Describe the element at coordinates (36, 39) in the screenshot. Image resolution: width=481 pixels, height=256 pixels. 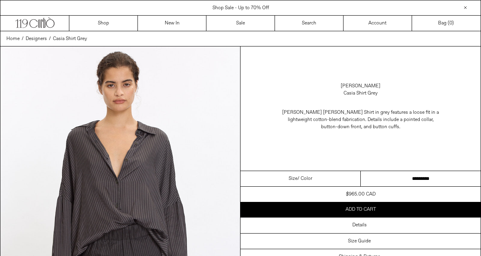
I see `span: Designers` at that location.